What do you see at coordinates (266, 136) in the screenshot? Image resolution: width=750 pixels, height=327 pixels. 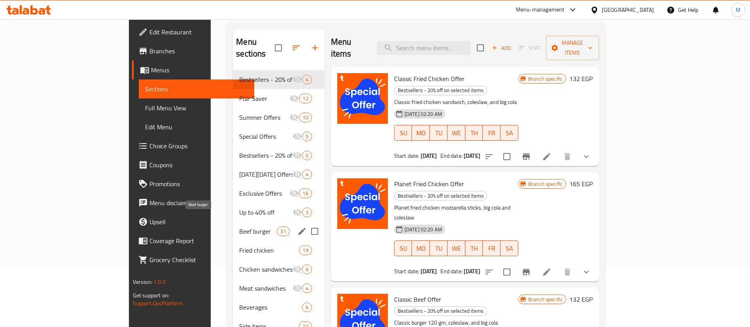 I see `div: Special Offers` at bounding box center [266, 136].